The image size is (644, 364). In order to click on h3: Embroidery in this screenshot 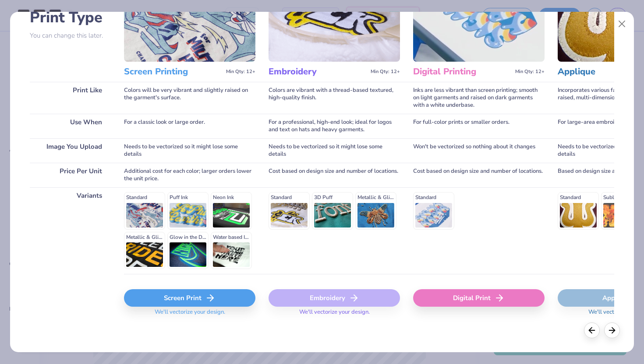, I will do `click(318, 72)`.